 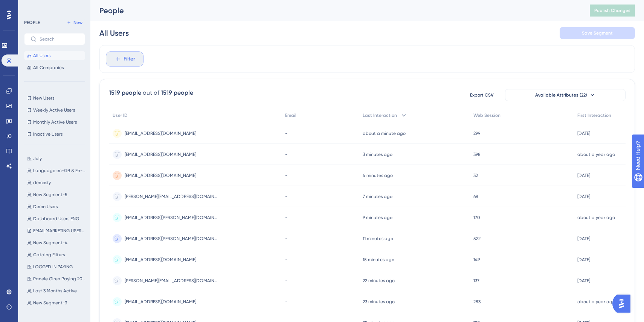 I want to click on button: New, so click(x=74, y=23).